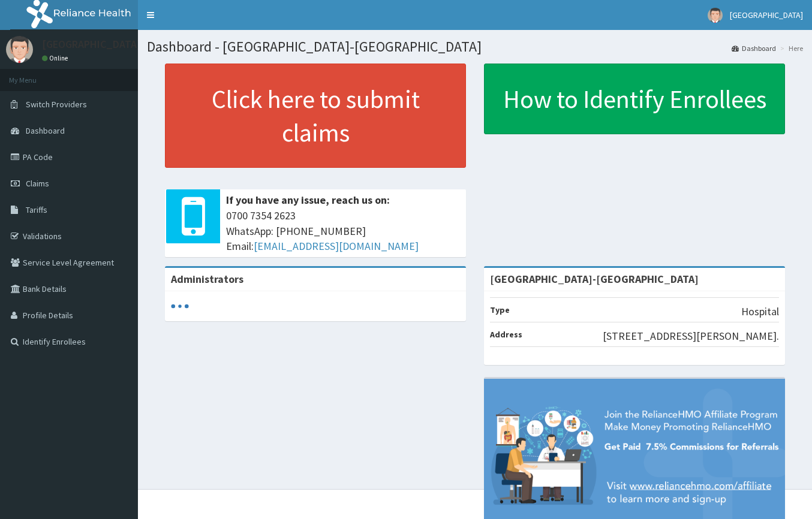 The width and height of the screenshot is (812, 519). Describe the element at coordinates (315, 116) in the screenshot. I see `a: Click here to submit claims` at that location.